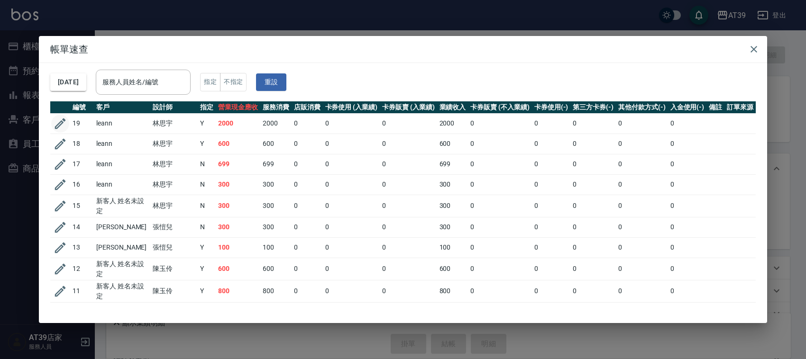 The width and height of the screenshot is (806, 359). What do you see at coordinates (740, 108) in the screenshot?
I see `th: 訂單來源` at bounding box center [740, 108].